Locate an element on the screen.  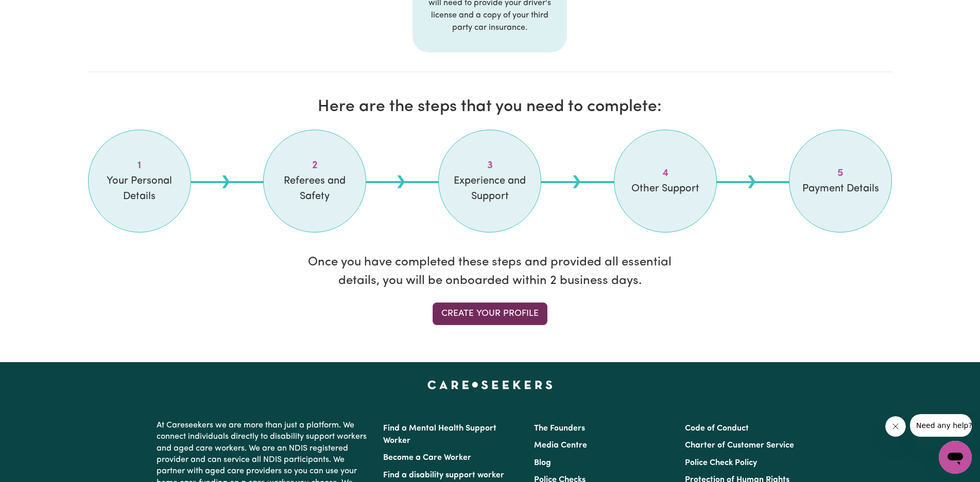
span: Step 4 is located at coordinates (665, 173).